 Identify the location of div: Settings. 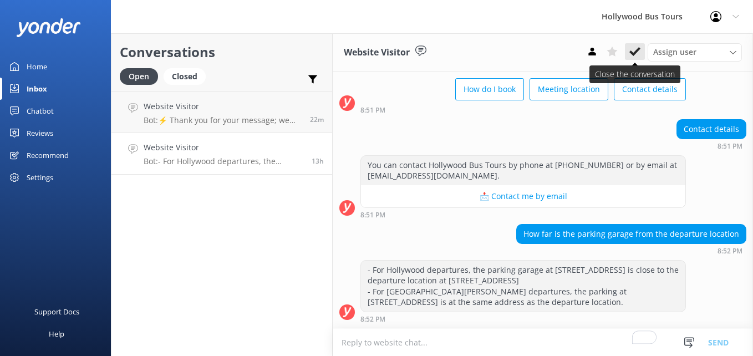
(40, 177).